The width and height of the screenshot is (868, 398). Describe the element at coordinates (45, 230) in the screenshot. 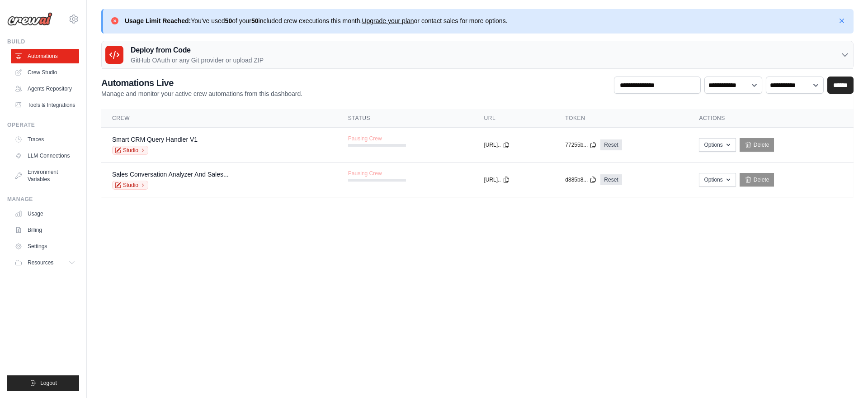

I see `a: Billing` at that location.